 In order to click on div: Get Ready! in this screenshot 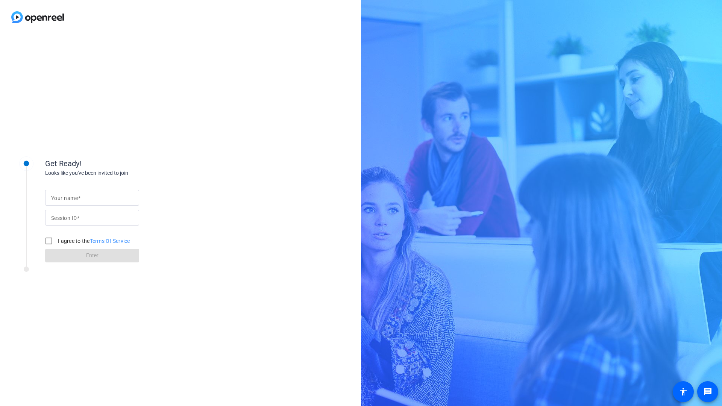, I will do `click(120, 164)`.